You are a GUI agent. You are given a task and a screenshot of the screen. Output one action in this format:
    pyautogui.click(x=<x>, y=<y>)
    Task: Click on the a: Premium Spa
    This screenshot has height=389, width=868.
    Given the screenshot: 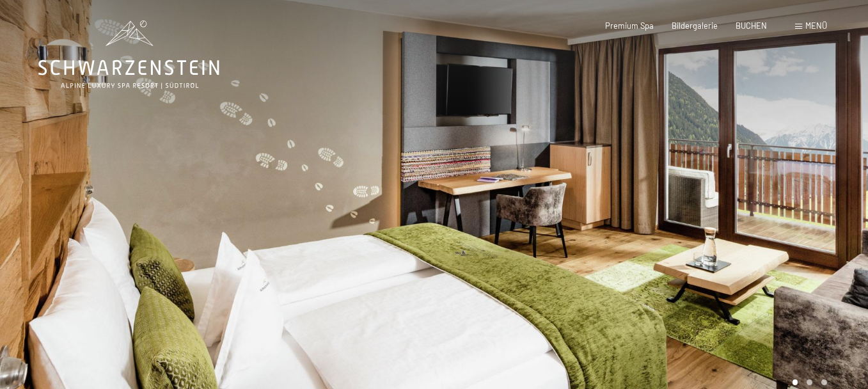 What is the action you would take?
    pyautogui.click(x=630, y=25)
    